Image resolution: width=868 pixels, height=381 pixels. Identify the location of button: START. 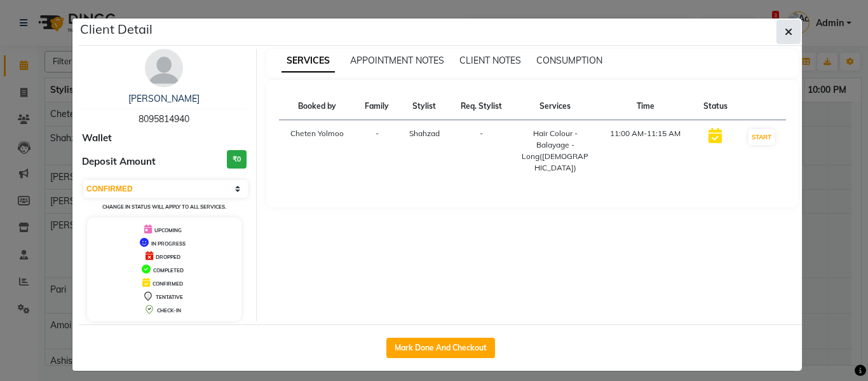
(761, 137).